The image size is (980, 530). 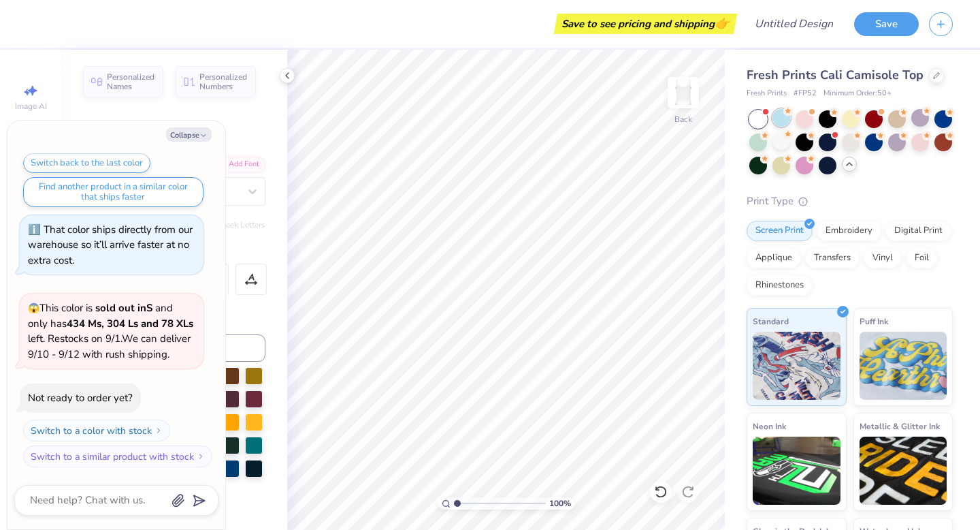 What do you see at coordinates (766, 93) in the screenshot?
I see `span: Fresh Prints` at bounding box center [766, 93].